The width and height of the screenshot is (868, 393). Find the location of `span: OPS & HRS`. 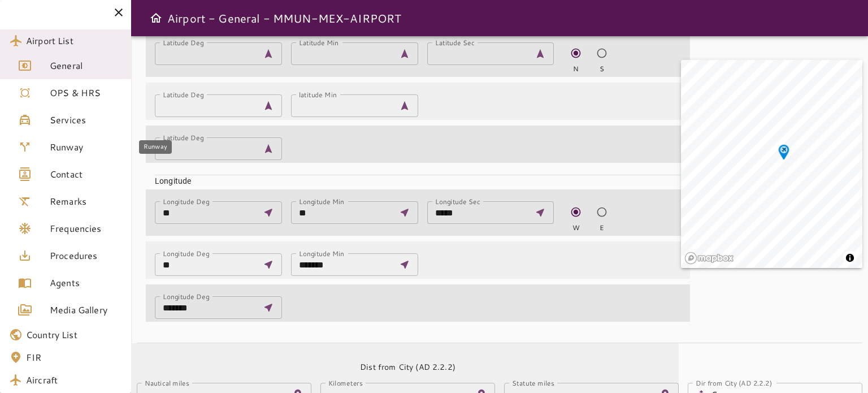

span: OPS & HRS is located at coordinates (86, 93).